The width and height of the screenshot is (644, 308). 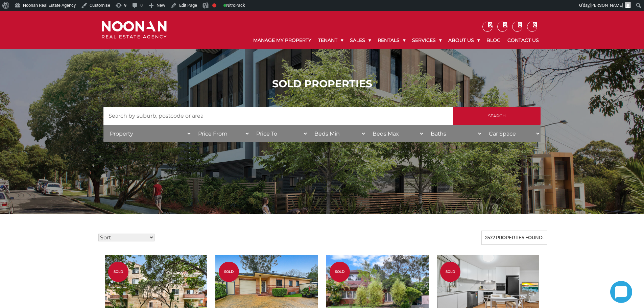 I want to click on a: Manage My Property, so click(x=282, y=40).